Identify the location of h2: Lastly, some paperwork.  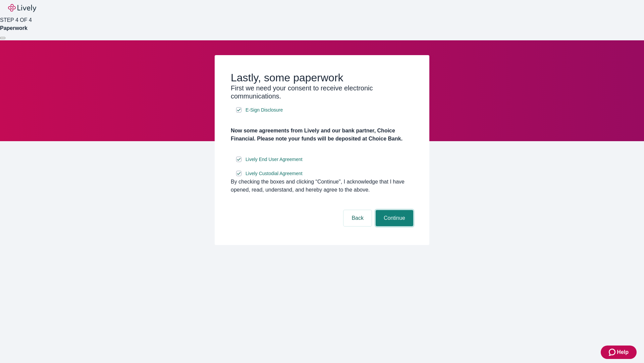
(322, 78).